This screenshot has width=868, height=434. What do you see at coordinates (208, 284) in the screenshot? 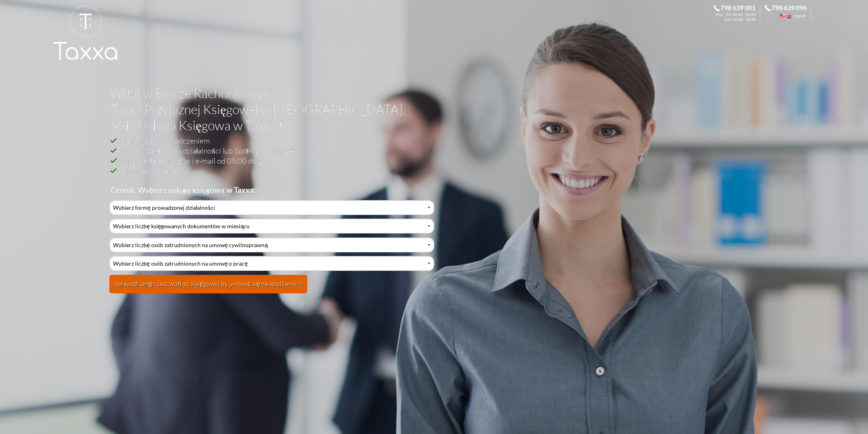
I see `button: Sprawdź cenę i zadzwoń do Księgowej by umówić się na spotkanie:-)` at bounding box center [208, 284].